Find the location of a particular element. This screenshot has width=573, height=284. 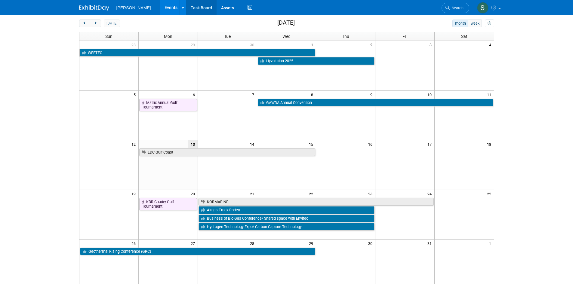

a: Hyvolution 2025 is located at coordinates (316, 61).